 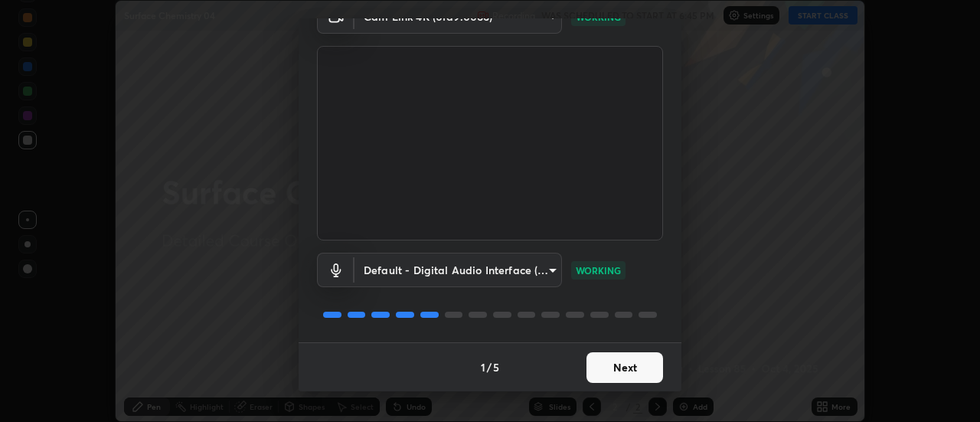 I want to click on div: Cam Link 4K (0fd9:0066), so click(x=457, y=270).